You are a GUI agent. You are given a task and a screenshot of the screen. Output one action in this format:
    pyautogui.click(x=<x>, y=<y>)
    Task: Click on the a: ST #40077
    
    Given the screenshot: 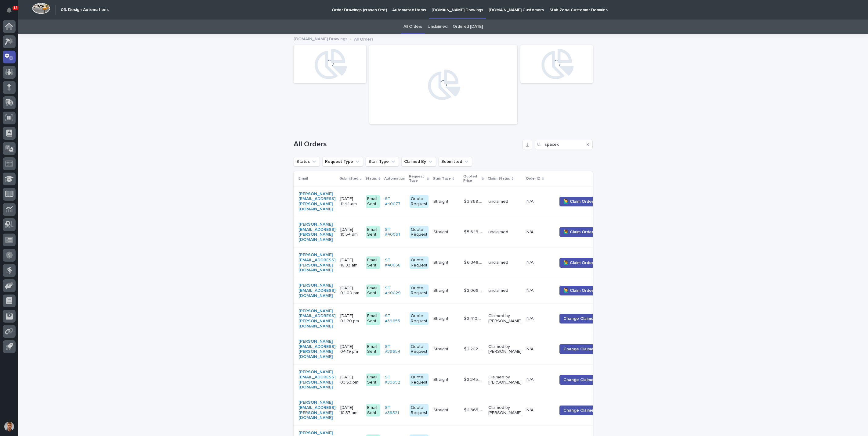 What is the action you would take?
    pyautogui.click(x=395, y=201)
    